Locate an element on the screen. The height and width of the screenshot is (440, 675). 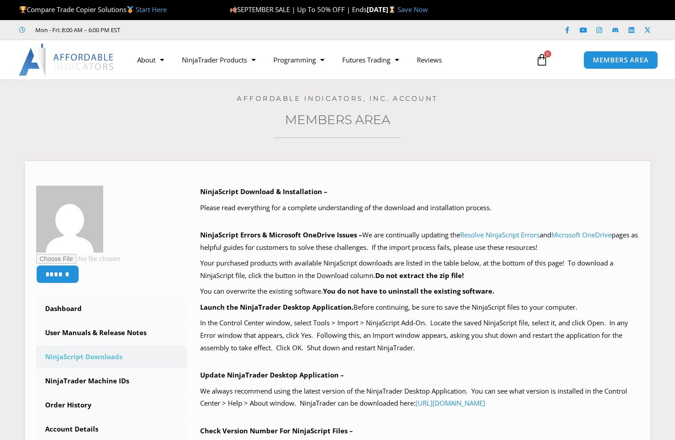
span: MEMBERS AREA is located at coordinates (620, 60).